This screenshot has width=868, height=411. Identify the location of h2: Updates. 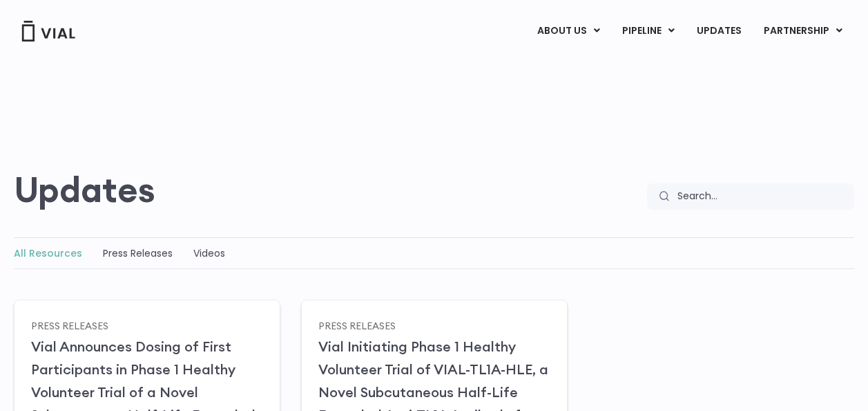
(85, 190).